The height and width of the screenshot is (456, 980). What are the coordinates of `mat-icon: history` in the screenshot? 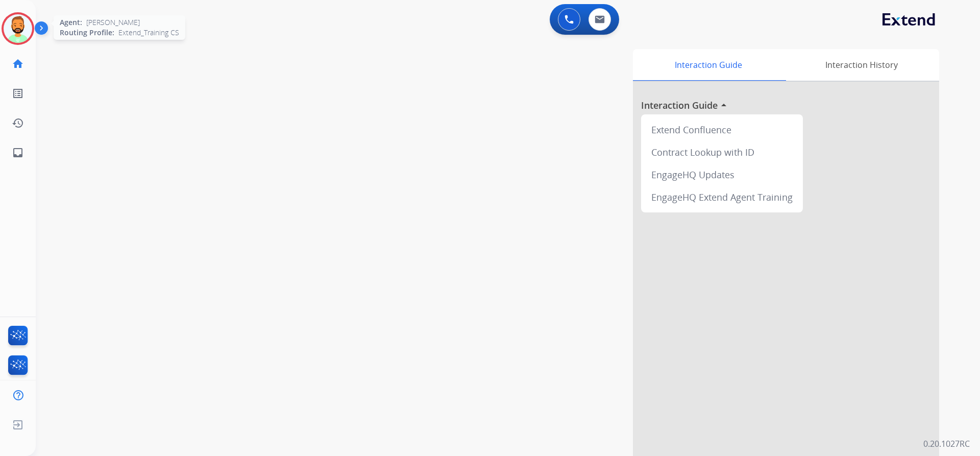 It's located at (18, 123).